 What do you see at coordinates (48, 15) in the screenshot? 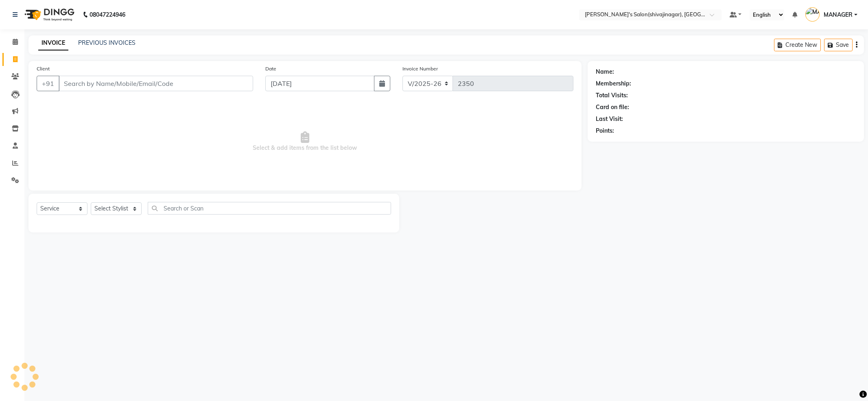
I see `img: logo` at bounding box center [48, 15].